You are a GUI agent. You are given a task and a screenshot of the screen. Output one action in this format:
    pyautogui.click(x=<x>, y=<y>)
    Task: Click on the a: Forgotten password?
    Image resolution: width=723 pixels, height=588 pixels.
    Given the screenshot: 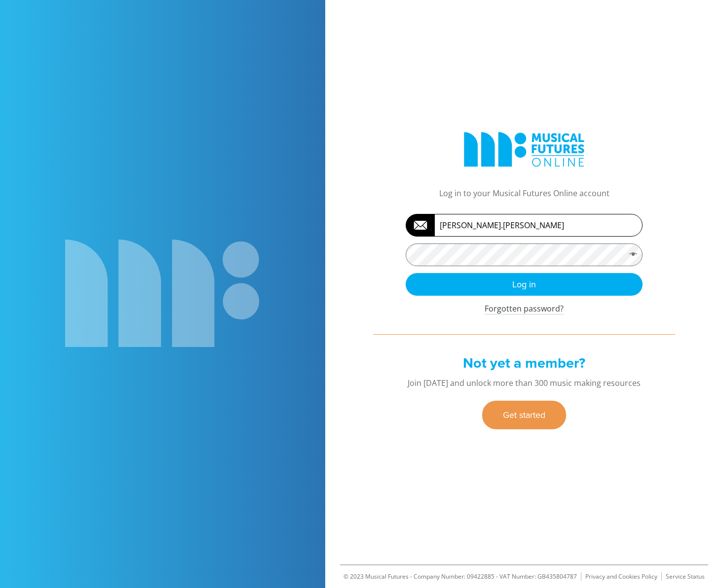 What is the action you would take?
    pyautogui.click(x=524, y=308)
    